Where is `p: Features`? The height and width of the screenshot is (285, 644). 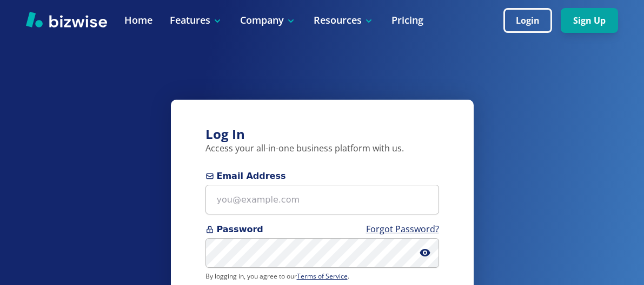
p: Features is located at coordinates (196, 20).